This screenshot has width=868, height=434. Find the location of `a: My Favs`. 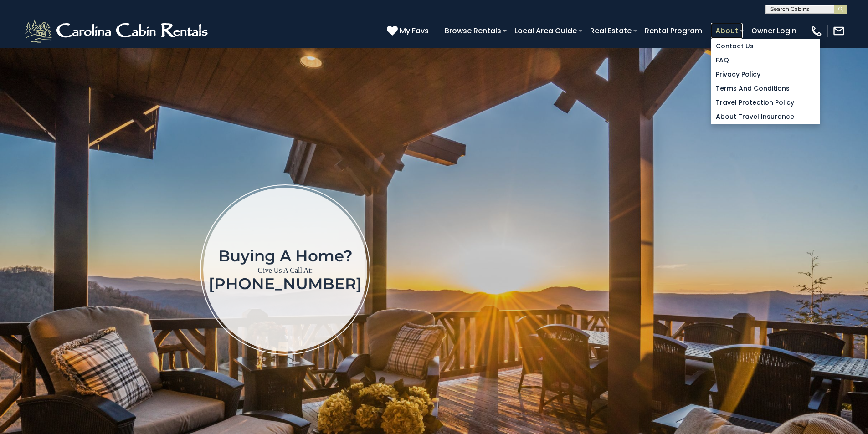

a: My Favs is located at coordinates (409, 31).